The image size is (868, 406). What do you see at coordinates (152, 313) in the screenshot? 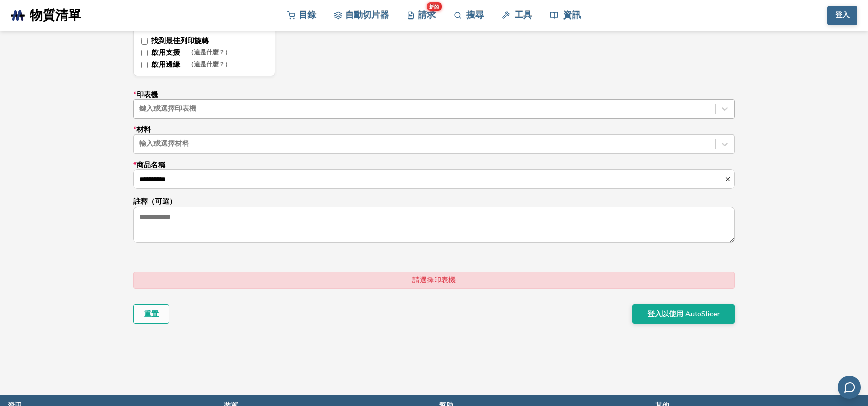
I see `font: 重置` at bounding box center [152, 313].